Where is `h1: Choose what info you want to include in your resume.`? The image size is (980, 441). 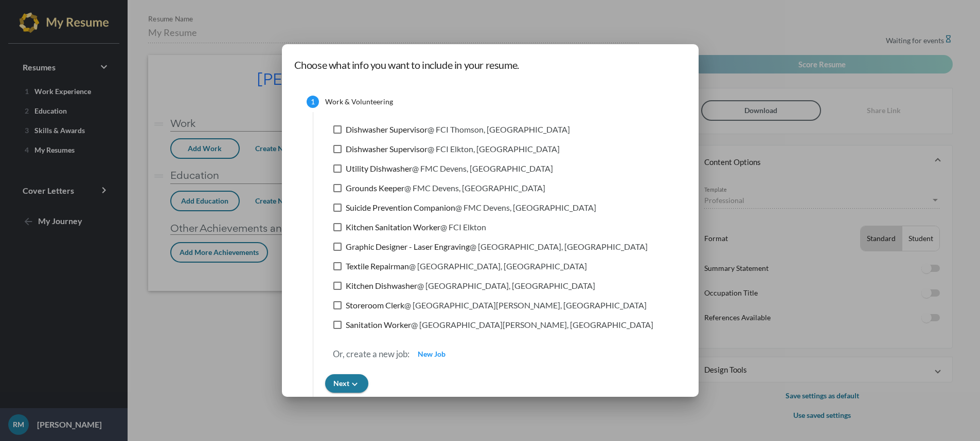 h1: Choose what info you want to include in your resume. is located at coordinates (490, 65).